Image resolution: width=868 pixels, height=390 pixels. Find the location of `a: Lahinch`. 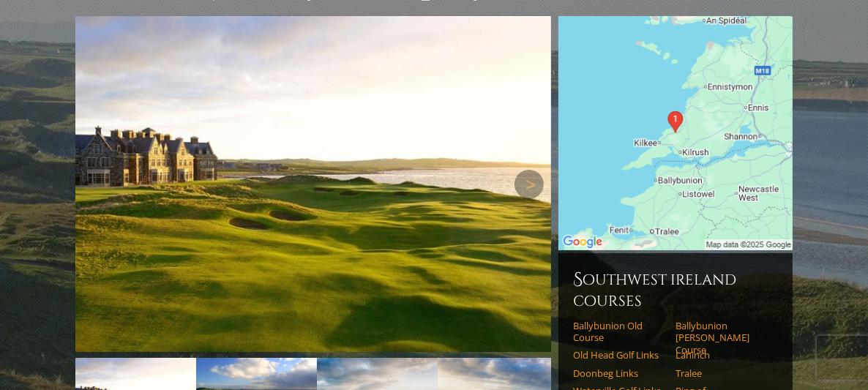

a: Lahinch is located at coordinates (722, 354).